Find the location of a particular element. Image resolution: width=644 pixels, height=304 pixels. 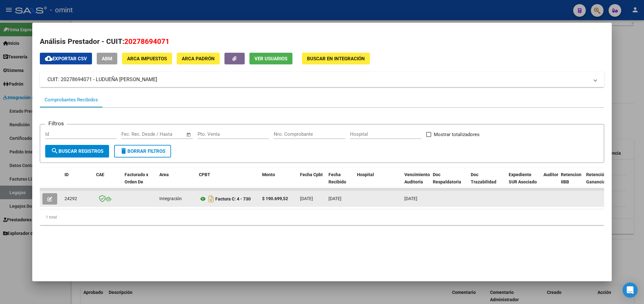

span: Retencion IIBB is located at coordinates (571, 178).